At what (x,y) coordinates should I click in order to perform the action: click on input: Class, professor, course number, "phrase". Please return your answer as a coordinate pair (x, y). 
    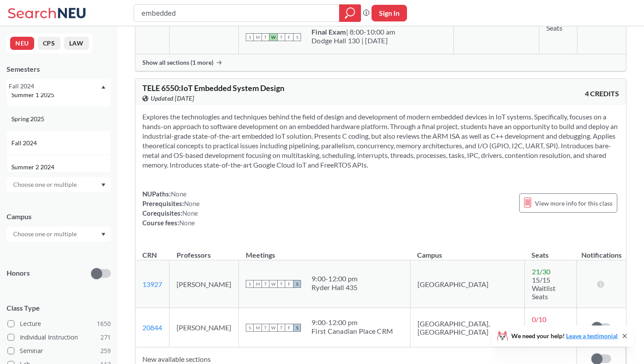
    Looking at the image, I should click on (237, 13).